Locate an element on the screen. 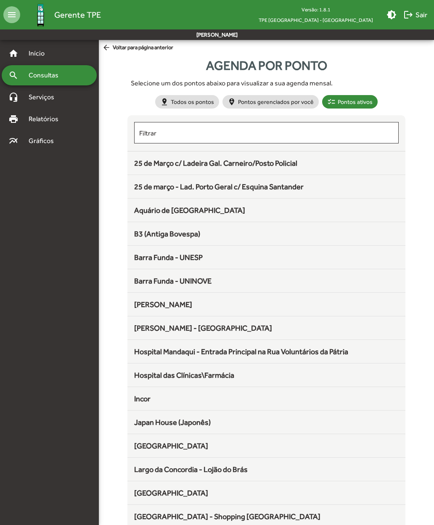 This screenshot has width=434, height=525. mat-chip: Pontos gerenciados por você is located at coordinates (271, 102).